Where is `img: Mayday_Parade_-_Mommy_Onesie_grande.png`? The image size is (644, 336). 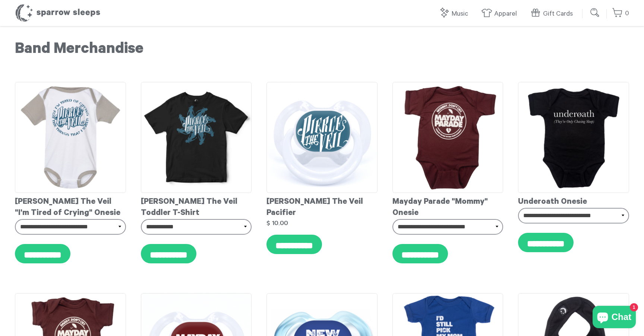
img: Mayday_Parade_-_Mommy_Onesie_grande.png is located at coordinates (448, 137).